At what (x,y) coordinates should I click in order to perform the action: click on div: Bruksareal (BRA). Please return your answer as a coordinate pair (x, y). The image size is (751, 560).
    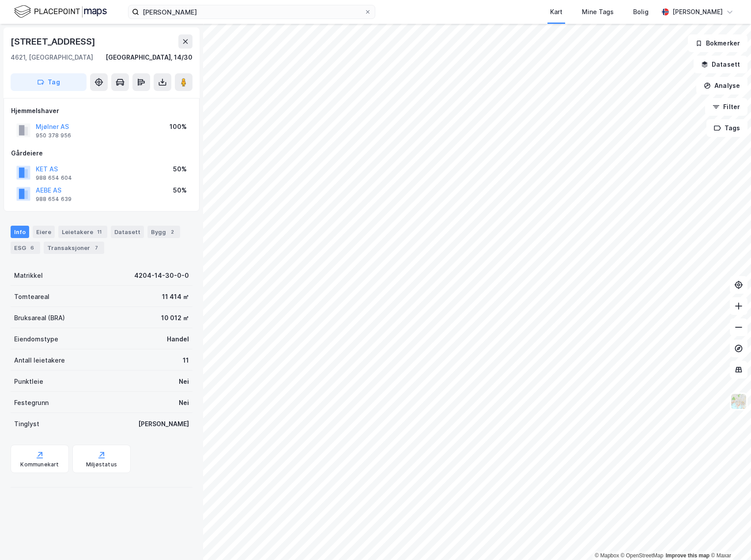
    Looking at the image, I should click on (39, 318).